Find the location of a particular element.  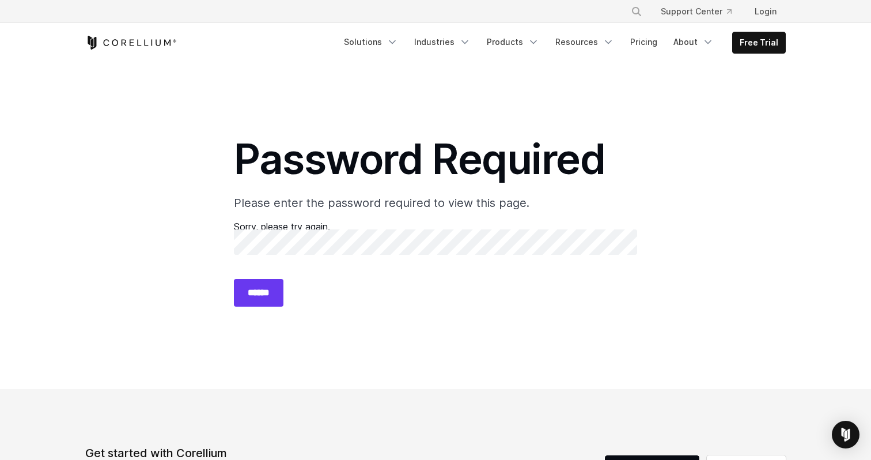

a: Support Center is located at coordinates (696, 12).